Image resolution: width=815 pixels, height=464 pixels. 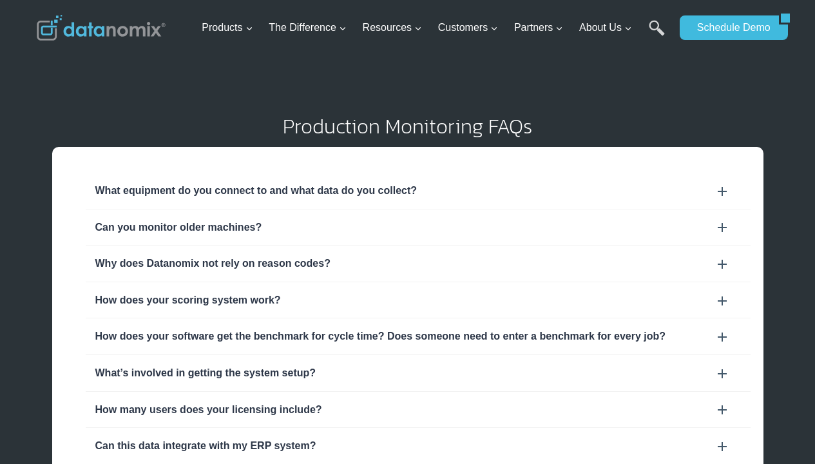 What do you see at coordinates (538, 28) in the screenshot?
I see `span: Partners` at bounding box center [538, 28].